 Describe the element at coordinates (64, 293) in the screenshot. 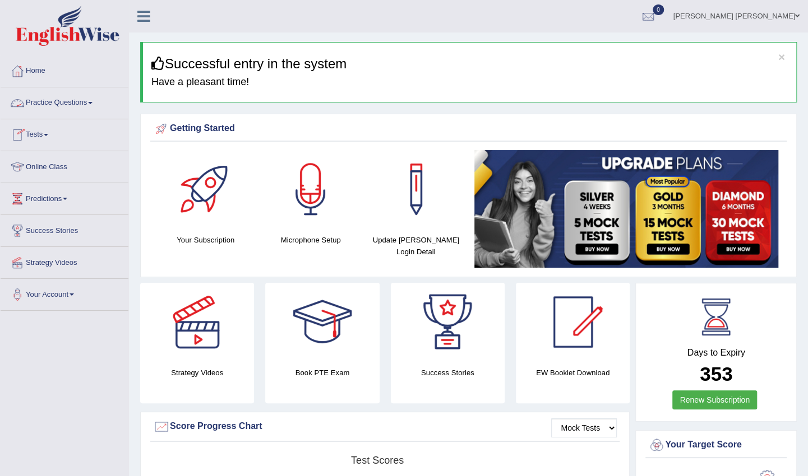

I see `a: Your Account` at that location.